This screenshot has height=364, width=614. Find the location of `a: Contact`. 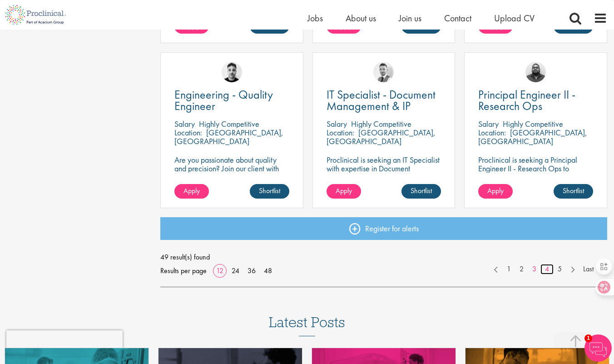

a: Contact is located at coordinates (458, 18).